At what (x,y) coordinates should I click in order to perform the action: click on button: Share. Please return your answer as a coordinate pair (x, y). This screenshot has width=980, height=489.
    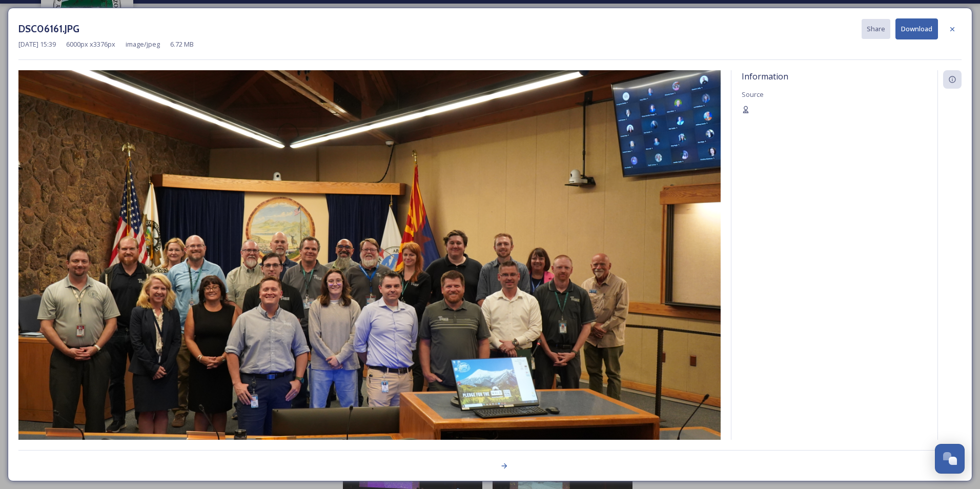
    Looking at the image, I should click on (876, 28).